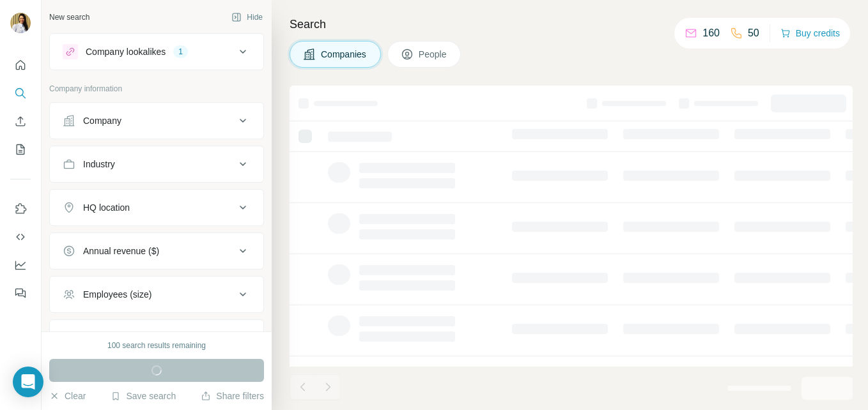 This screenshot has width=868, height=410. What do you see at coordinates (143, 396) in the screenshot?
I see `button: Save search` at bounding box center [143, 396].